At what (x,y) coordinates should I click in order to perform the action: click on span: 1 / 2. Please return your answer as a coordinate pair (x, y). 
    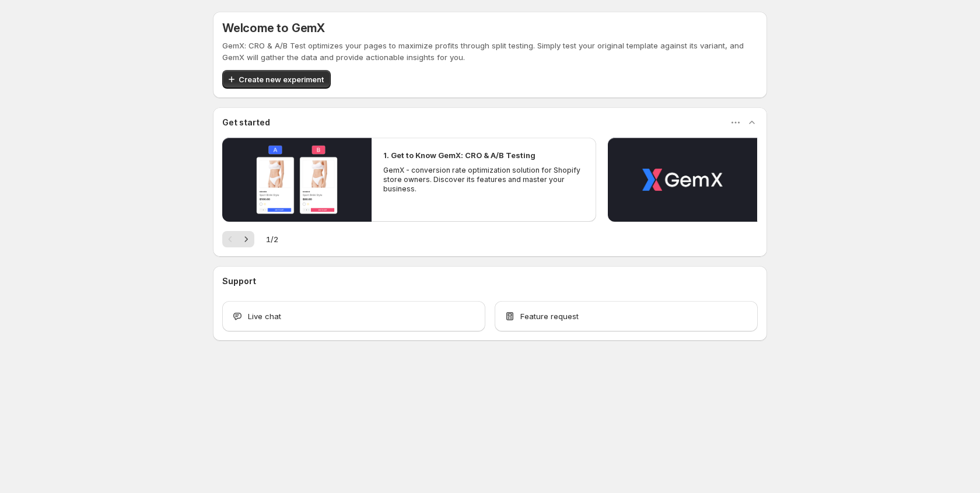
    Looking at the image, I should click on (272, 239).